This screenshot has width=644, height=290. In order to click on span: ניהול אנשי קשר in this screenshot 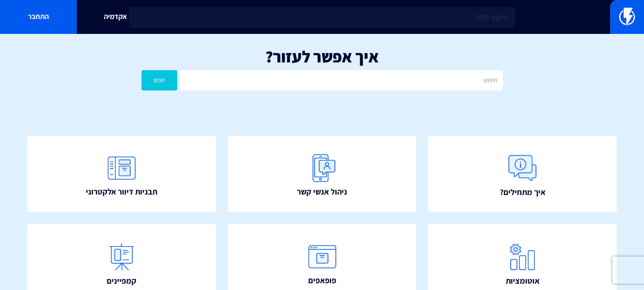, I will do `click(322, 192)`.